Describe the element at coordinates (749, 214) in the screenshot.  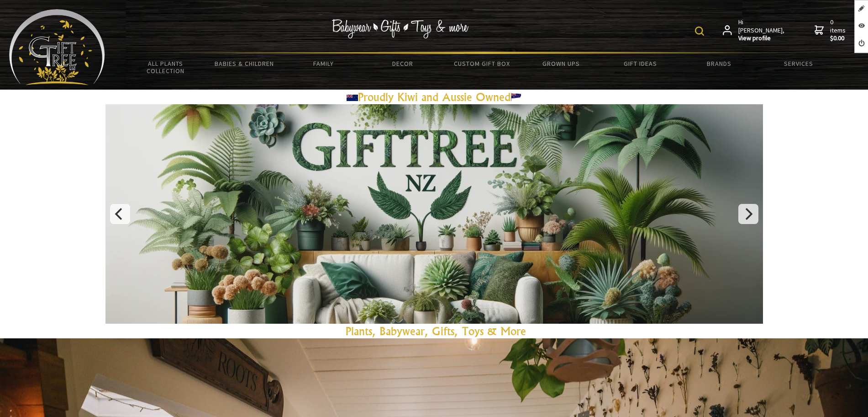
I see `button: Next` at that location.